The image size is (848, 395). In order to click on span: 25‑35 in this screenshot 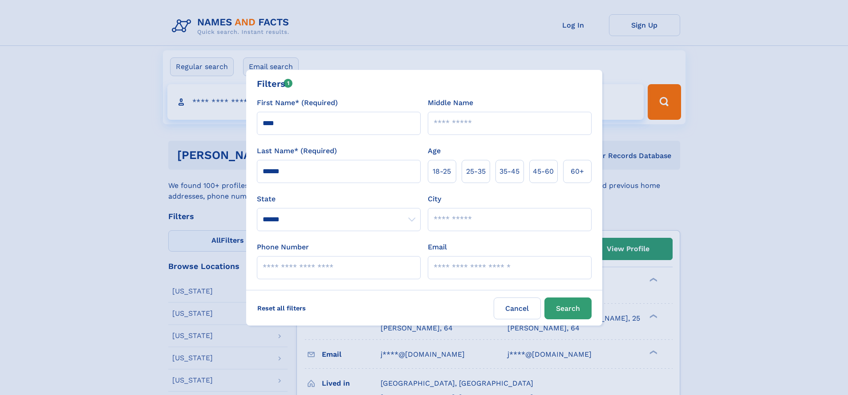, I will do `click(476, 171)`.